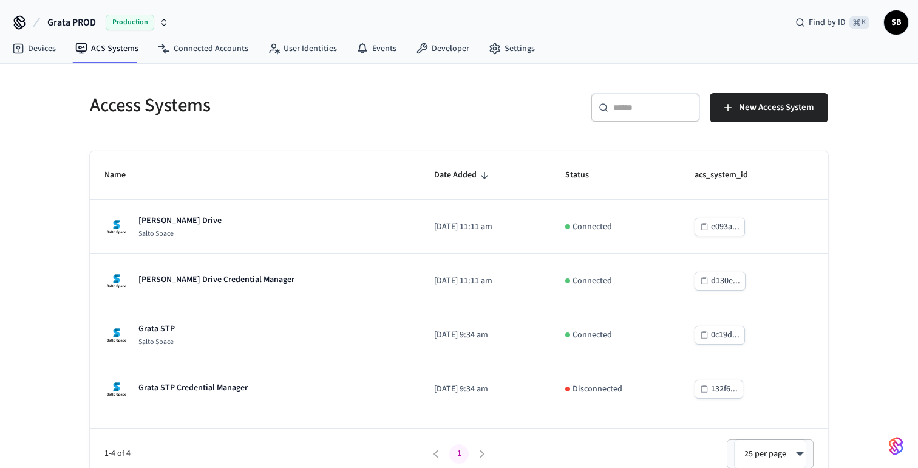 This screenshot has width=918, height=468. I want to click on span: Find by ID, so click(827, 22).